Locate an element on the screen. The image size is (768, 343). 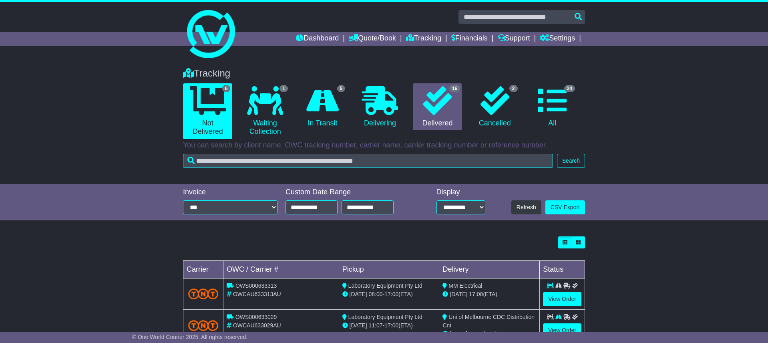
a: Delivering is located at coordinates (380, 107).